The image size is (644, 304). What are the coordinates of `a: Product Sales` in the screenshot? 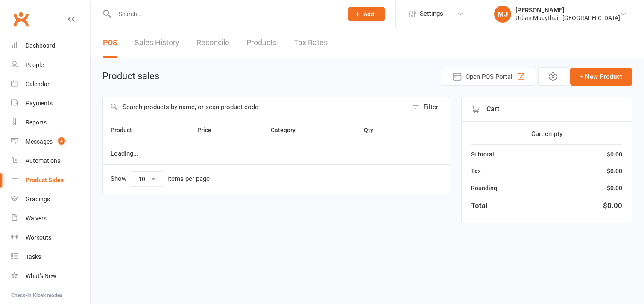 It's located at (51, 180).